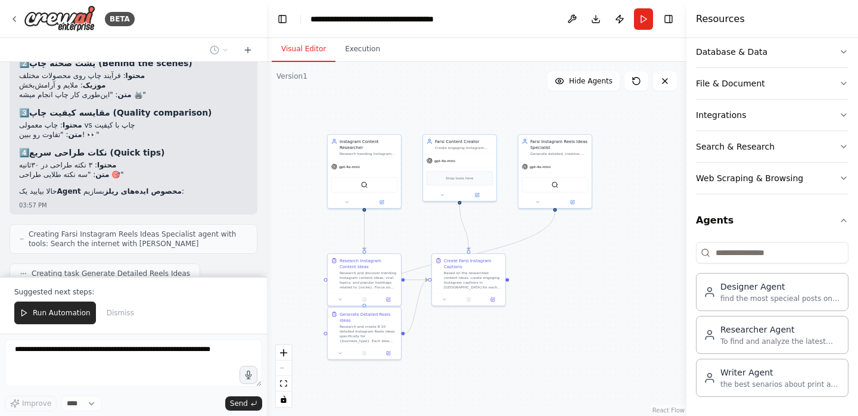  I want to click on p: حالا بیایید یک بسازیم:, so click(133, 192).